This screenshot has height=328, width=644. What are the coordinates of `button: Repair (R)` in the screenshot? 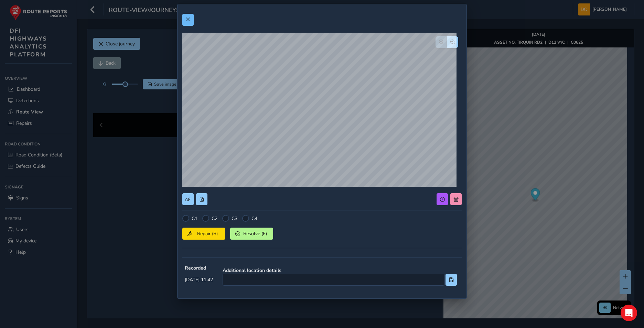 It's located at (204, 233).